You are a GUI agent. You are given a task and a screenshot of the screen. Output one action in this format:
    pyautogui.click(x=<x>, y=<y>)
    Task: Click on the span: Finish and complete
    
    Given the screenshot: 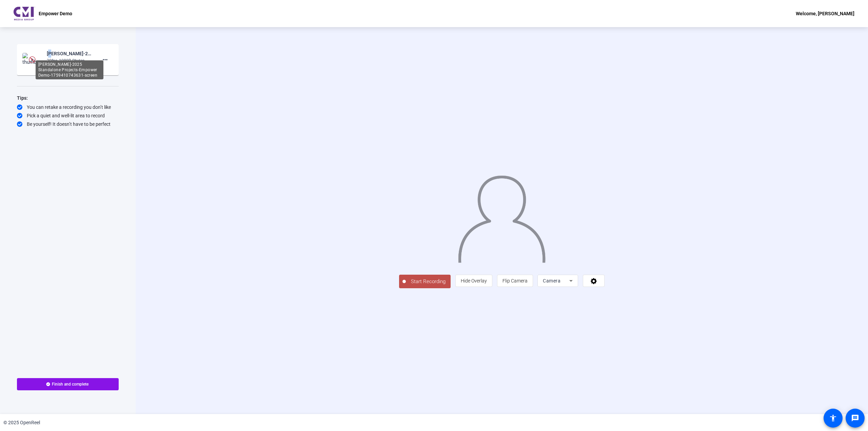 What is the action you would take?
    pyautogui.click(x=71, y=385)
    